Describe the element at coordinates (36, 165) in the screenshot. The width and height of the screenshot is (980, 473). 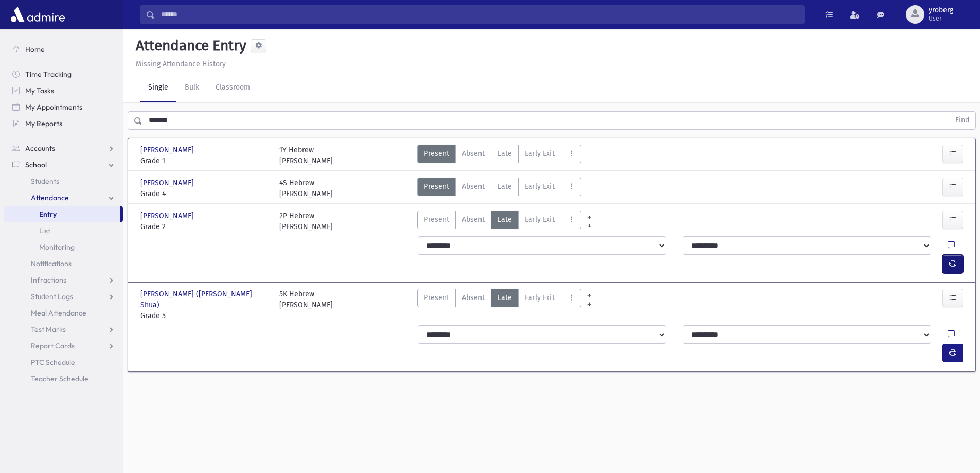
I see `span: School` at that location.